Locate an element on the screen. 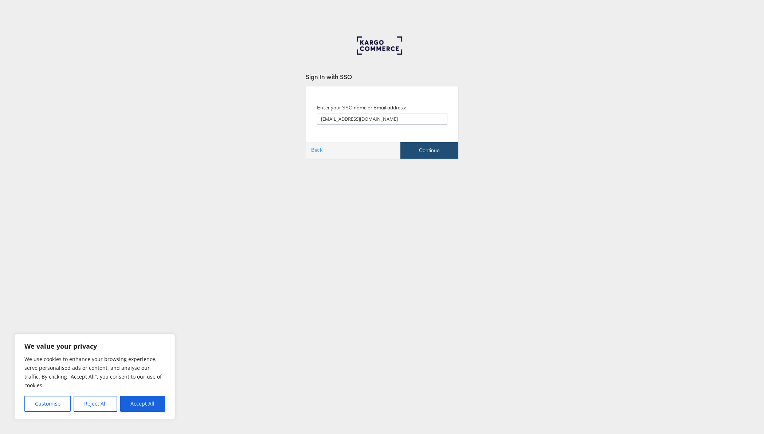  label: Enter your SSO name or Email address: is located at coordinates (362, 108).